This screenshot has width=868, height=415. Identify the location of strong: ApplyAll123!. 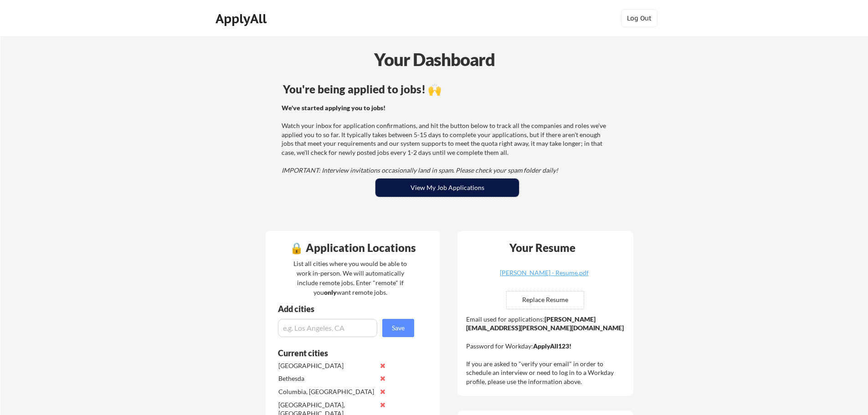
(553, 346).